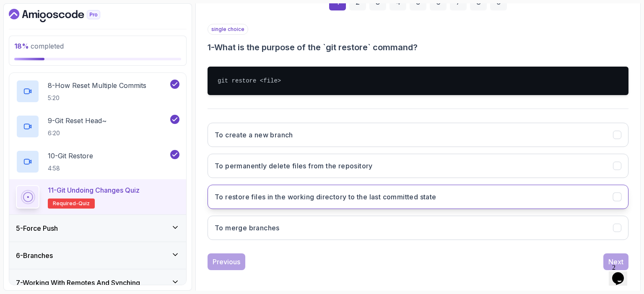 The width and height of the screenshot is (644, 294). Describe the element at coordinates (64, 15) in the screenshot. I see `a: Dashboard` at that location.